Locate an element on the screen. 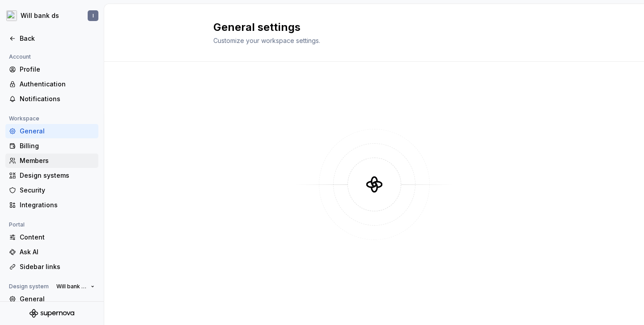 The image size is (644, 325). a: Members is located at coordinates (52, 161).